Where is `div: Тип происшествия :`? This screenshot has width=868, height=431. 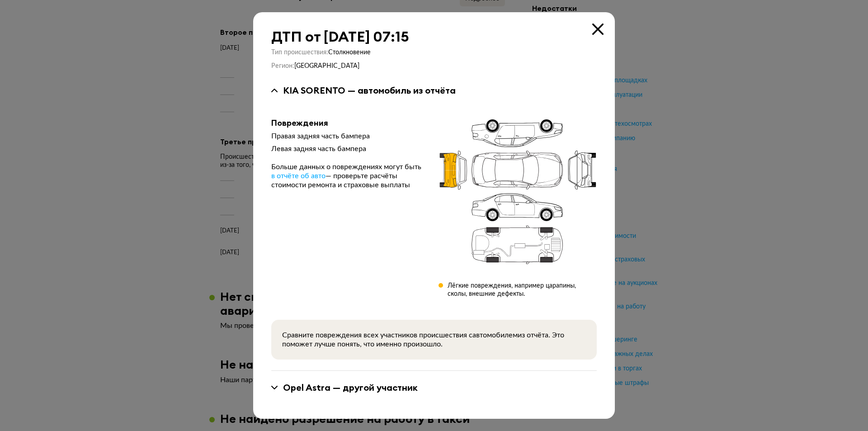
div: Тип происшествия : is located at coordinates (434, 52).